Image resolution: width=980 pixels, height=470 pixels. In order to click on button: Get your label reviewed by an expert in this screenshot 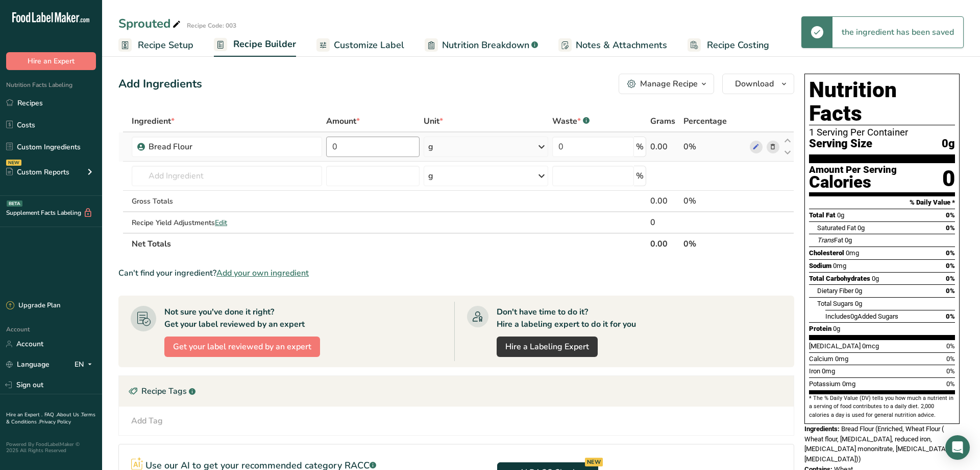, I will do `click(242, 347)`.